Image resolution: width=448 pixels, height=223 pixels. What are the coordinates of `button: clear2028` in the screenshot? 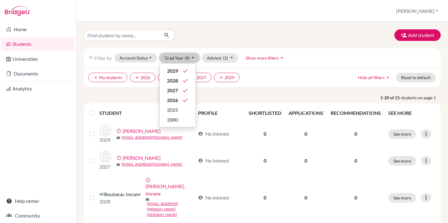 It's located at (171, 77).